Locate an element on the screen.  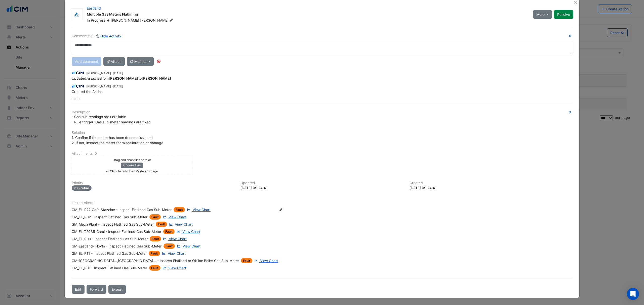
h6: Updated is located at coordinates (322, 183).